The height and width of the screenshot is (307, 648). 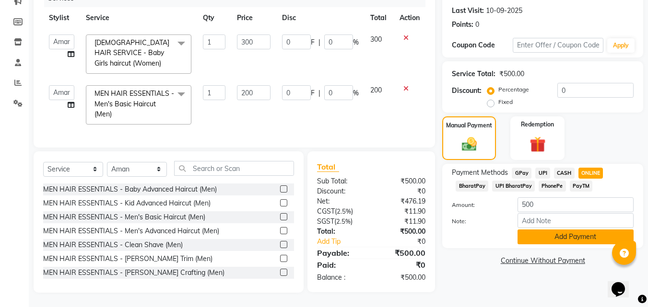 What do you see at coordinates (537, 125) in the screenshot?
I see `label: Redemption` at bounding box center [537, 125].